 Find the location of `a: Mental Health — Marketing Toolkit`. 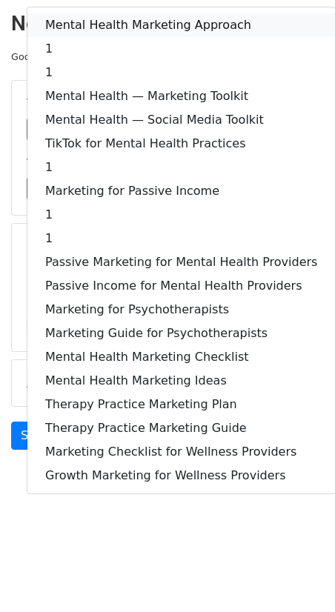

a: Mental Health — Marketing Toolkit is located at coordinates (181, 96).